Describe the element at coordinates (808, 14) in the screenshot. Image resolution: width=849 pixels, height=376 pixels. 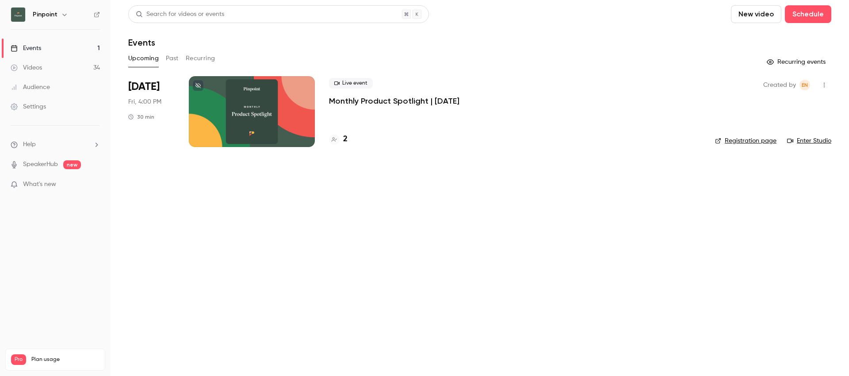
I see `button: Schedule` at that location.